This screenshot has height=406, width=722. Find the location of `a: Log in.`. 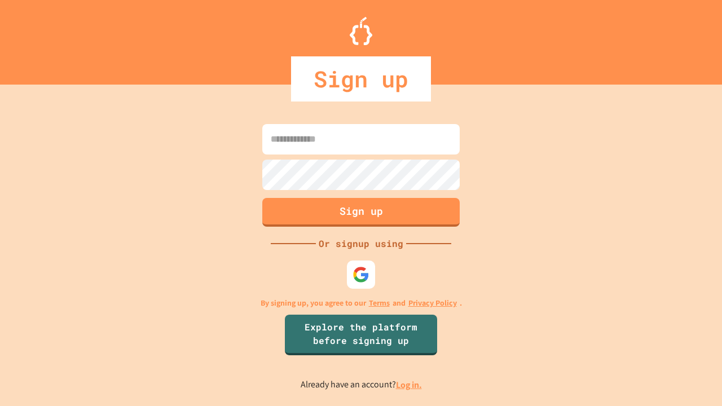

a: Log in. is located at coordinates (409, 384).